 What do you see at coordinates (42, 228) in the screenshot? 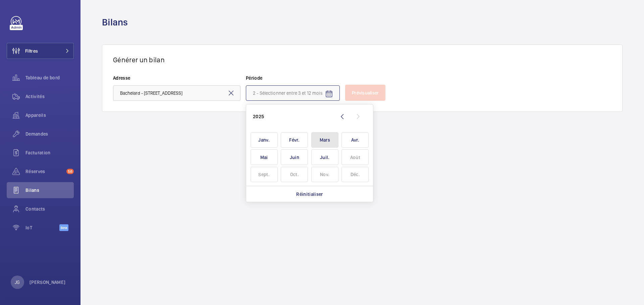
I see `span: IoT` at bounding box center [42, 228].